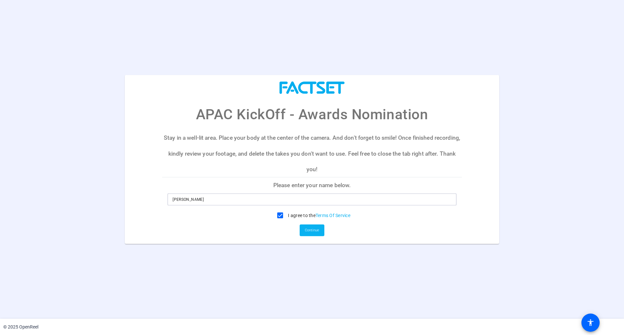 This screenshot has width=624, height=335. What do you see at coordinates (590, 323) in the screenshot?
I see `mat-icon: accessibility` at bounding box center [590, 323].